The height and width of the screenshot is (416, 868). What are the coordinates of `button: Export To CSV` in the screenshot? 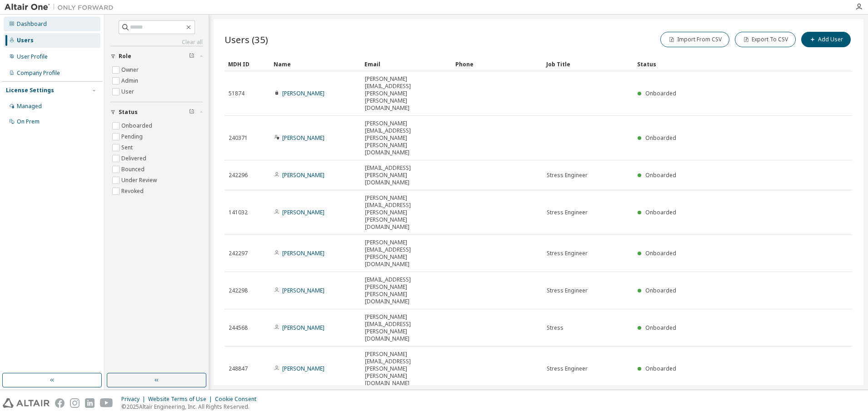 It's located at (765, 40).